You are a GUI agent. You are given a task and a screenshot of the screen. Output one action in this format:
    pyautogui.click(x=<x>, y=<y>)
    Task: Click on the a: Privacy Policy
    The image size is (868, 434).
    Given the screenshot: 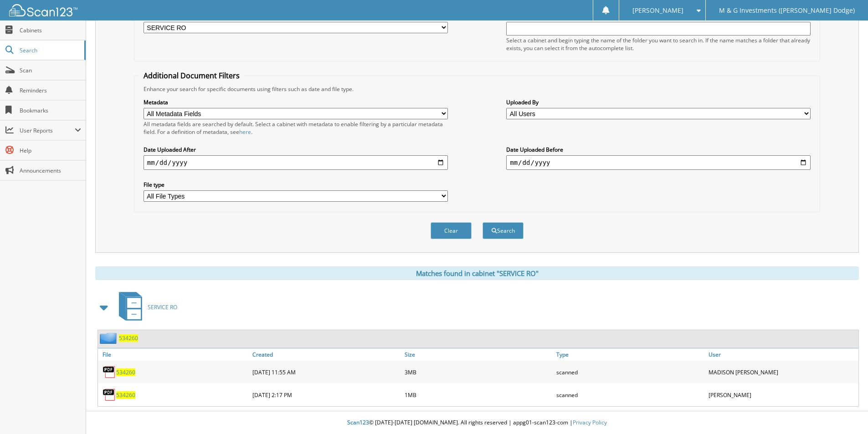 What is the action you would take?
    pyautogui.click(x=589, y=422)
    